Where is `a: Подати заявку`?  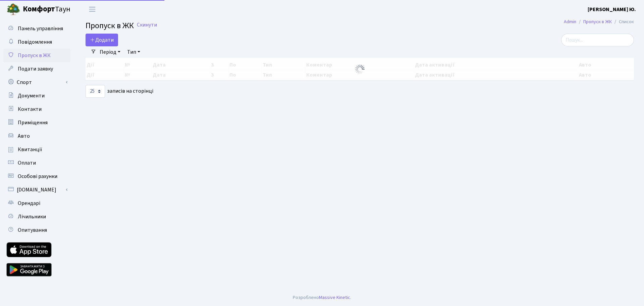 a: Подати заявку is located at coordinates (37, 69).